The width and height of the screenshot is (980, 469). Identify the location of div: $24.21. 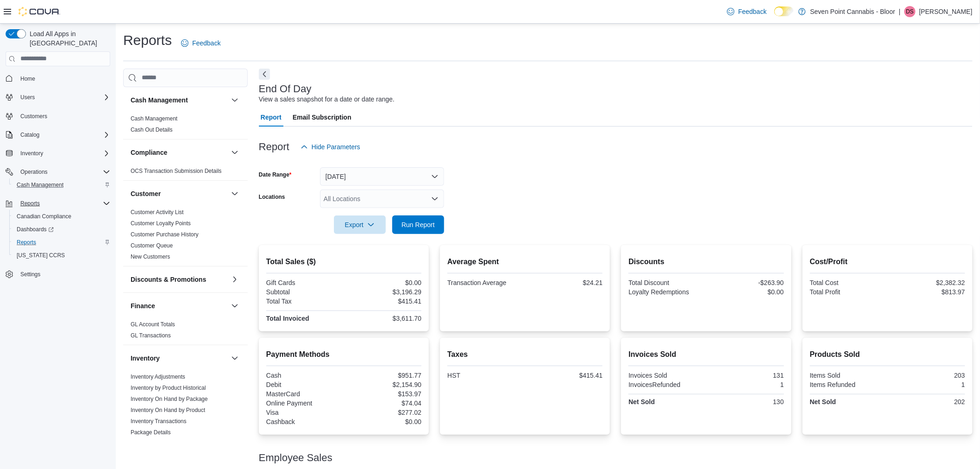
(565, 283).